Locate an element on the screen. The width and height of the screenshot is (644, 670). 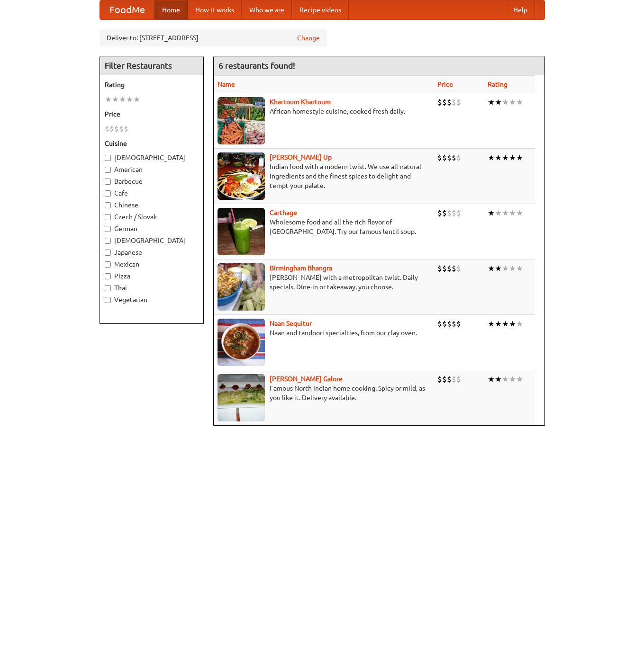
img: khartoum.jpg is located at coordinates (241, 121).